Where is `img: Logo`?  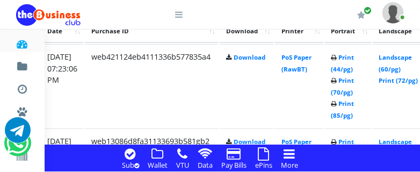
img: Logo is located at coordinates (48, 15).